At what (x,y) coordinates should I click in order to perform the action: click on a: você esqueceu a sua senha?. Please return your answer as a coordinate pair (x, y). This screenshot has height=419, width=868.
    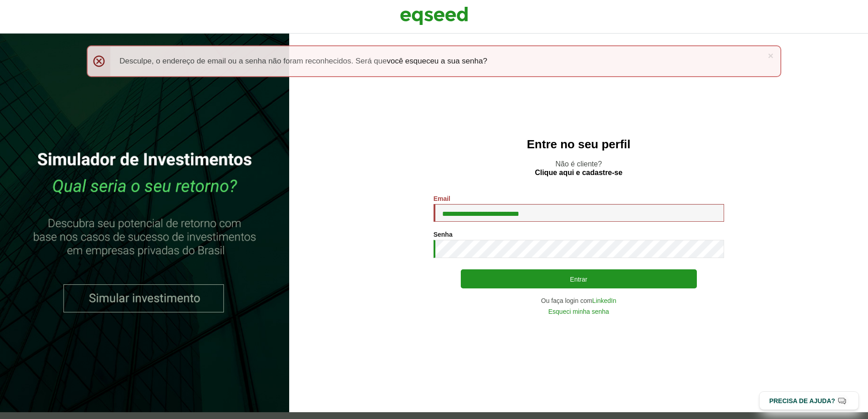
    Looking at the image, I should click on (437, 61).